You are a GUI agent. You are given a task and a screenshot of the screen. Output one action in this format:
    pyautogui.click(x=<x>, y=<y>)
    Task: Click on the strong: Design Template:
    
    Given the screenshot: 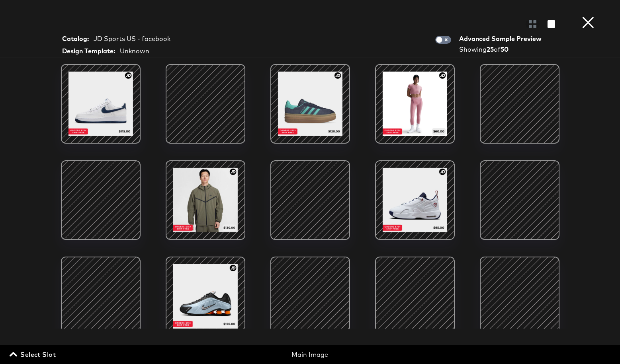 What is the action you would take?
    pyautogui.click(x=88, y=51)
    